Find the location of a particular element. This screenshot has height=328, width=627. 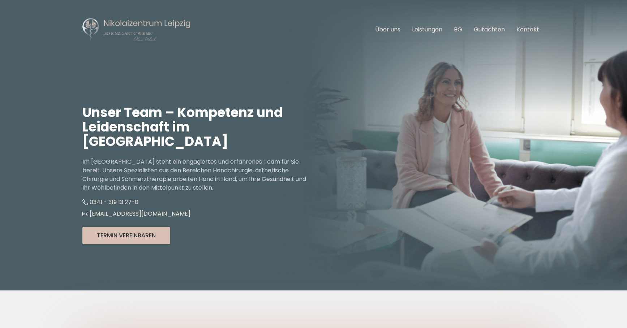

a: Kontakt is located at coordinates (528, 29).